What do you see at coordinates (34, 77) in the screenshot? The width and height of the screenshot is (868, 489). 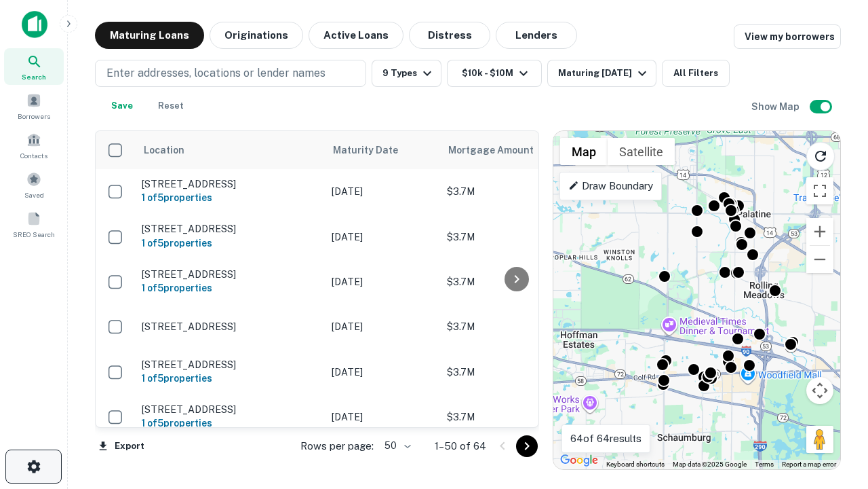 I see `span: Search` at bounding box center [34, 77].